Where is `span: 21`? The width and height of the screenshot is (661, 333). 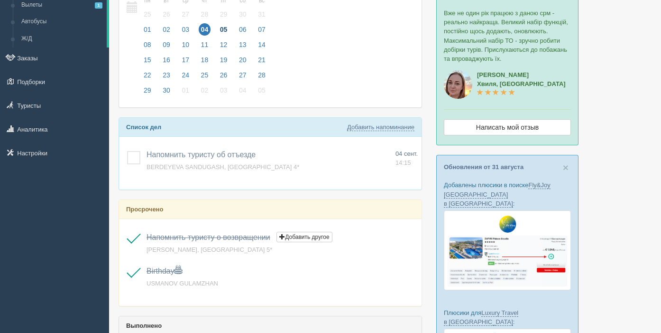 span: 21 is located at coordinates (262, 60).